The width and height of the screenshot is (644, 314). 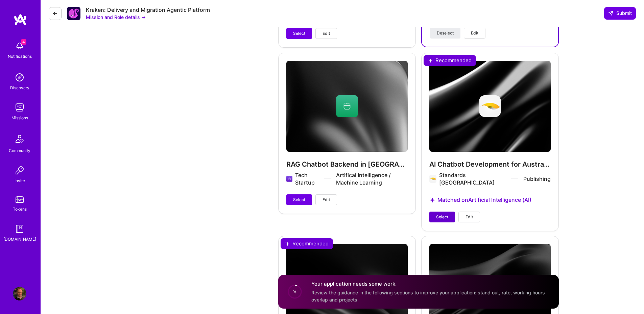 I want to click on div: Discovery, so click(x=20, y=88).